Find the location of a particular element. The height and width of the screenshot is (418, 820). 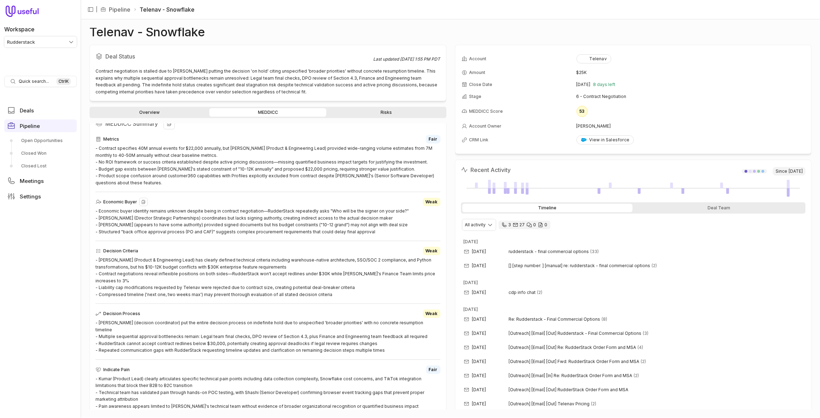

span: [] [step number: ] [manual] re: rudderstack - final commercial options is located at coordinates (580, 266).